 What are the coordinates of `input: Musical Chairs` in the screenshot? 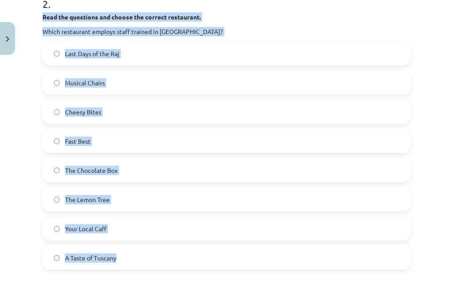 It's located at (57, 83).